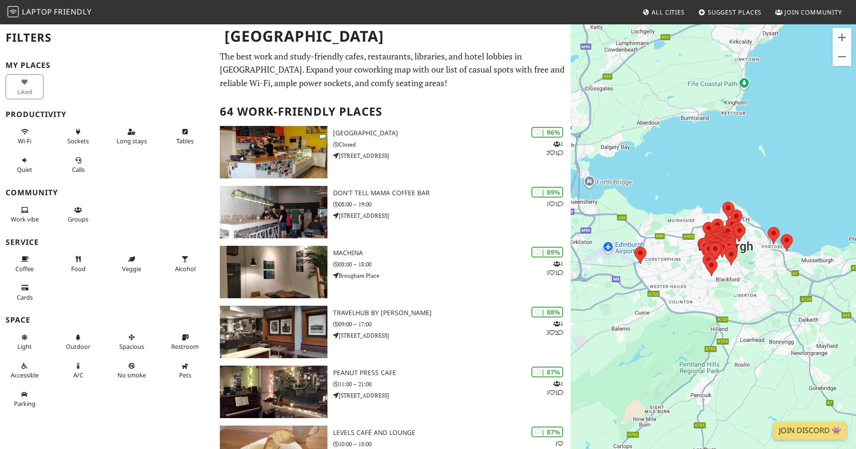 Image resolution: width=856 pixels, height=449 pixels. What do you see at coordinates (132, 269) in the screenshot?
I see `span: Veggie` at bounding box center [132, 269].